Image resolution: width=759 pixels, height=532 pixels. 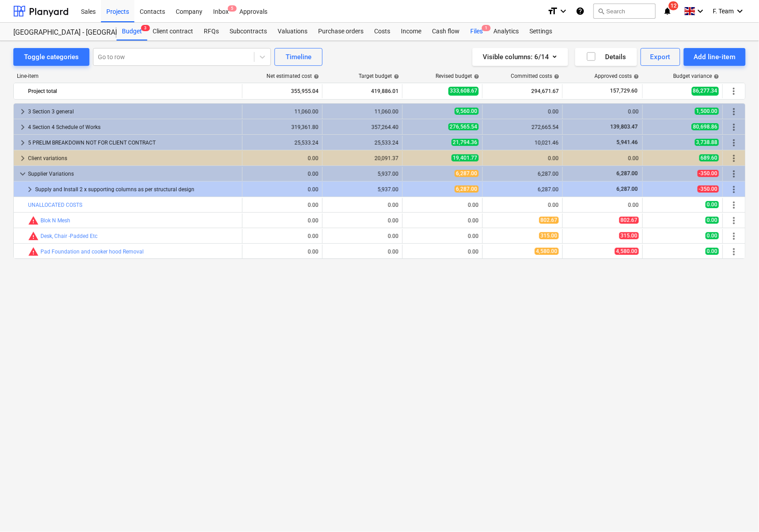 I want to click on div: 3 Section 3 general, so click(x=133, y=112).